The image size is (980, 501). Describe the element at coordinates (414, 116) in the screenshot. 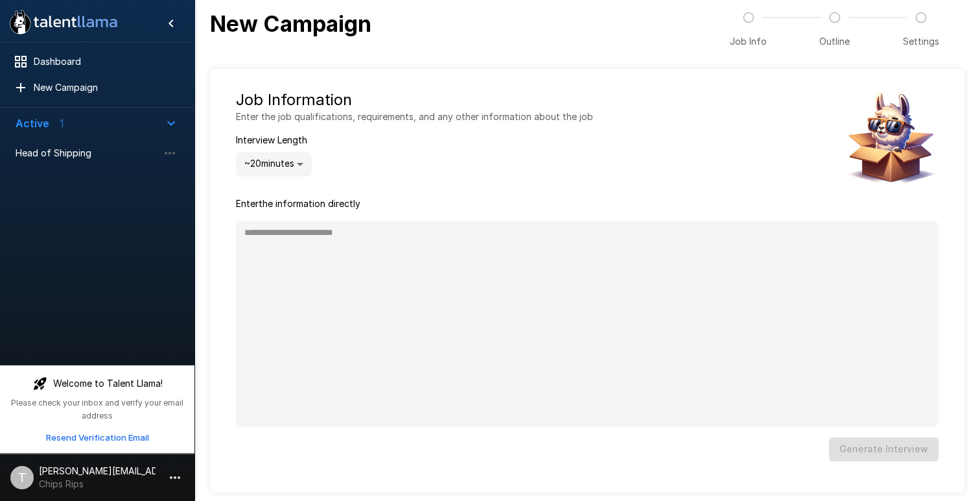

I see `p: Enter the job qualifications, requirements, and any other information about the job` at that location.